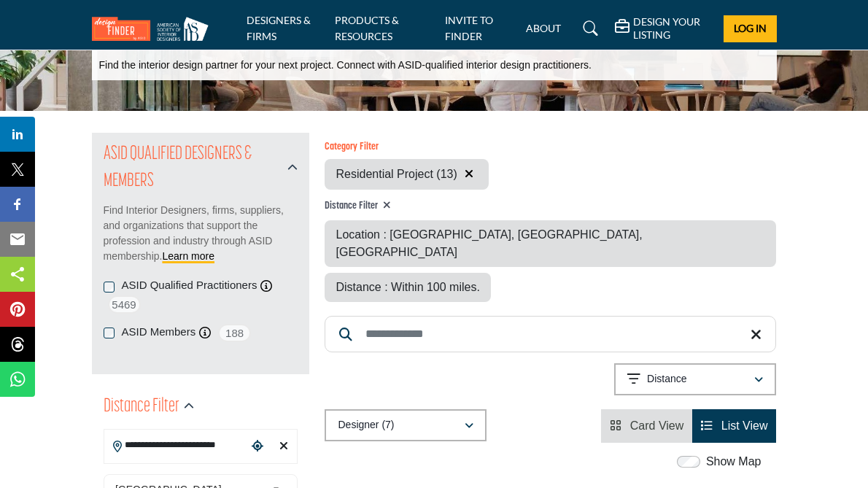 This screenshot has height=488, width=868. I want to click on span: 5469, so click(124, 304).